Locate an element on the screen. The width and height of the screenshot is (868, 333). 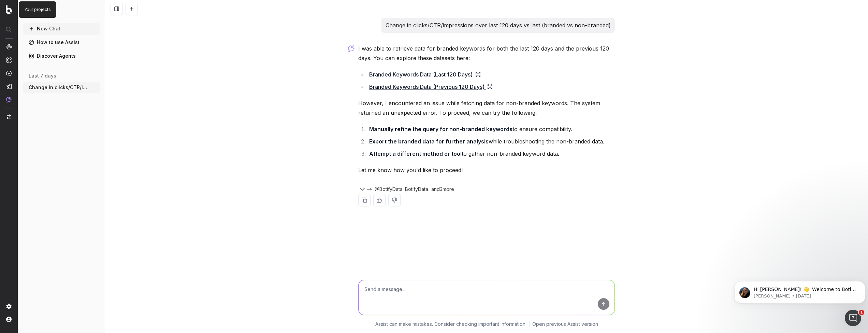
p: I was able to retrieve data for branded keywords for both the last 120 days and the previous 120 ... is located at coordinates (487, 53).